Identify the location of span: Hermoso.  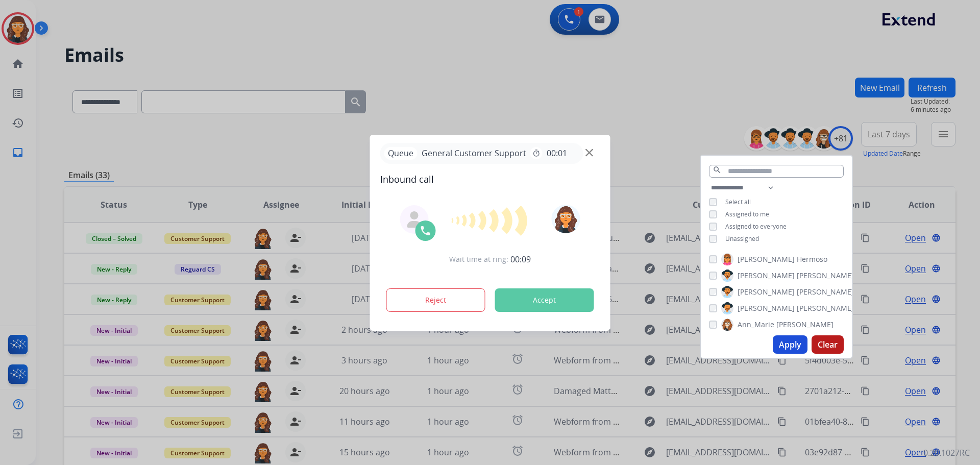
(812, 259).